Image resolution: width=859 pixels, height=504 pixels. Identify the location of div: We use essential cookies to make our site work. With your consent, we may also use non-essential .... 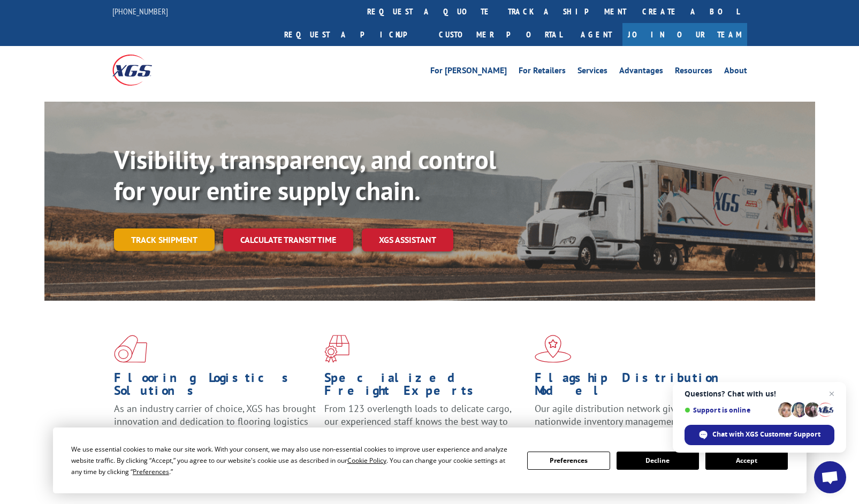
(293, 460).